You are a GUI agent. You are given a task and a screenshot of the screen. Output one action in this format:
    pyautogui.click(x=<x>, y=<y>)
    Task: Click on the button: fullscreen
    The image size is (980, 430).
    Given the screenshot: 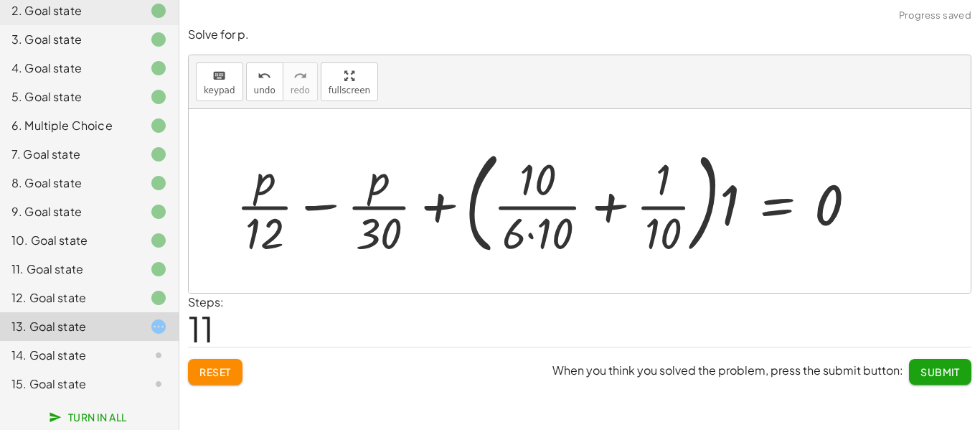 What is the action you would take?
    pyautogui.click(x=349, y=81)
    